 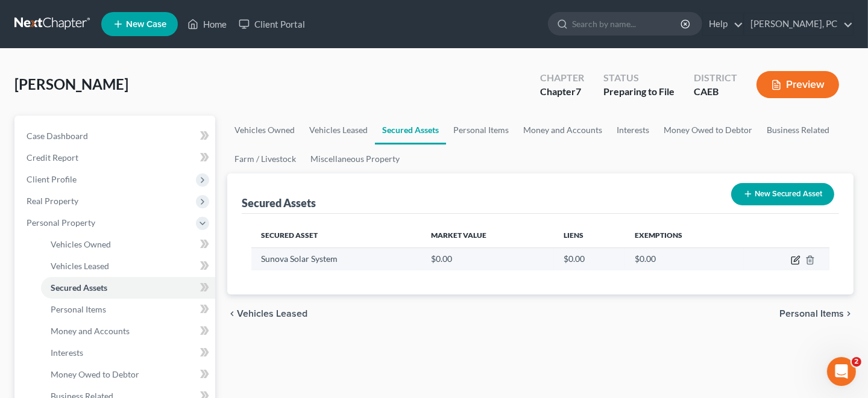 I want to click on span: Credit Report, so click(x=52, y=157).